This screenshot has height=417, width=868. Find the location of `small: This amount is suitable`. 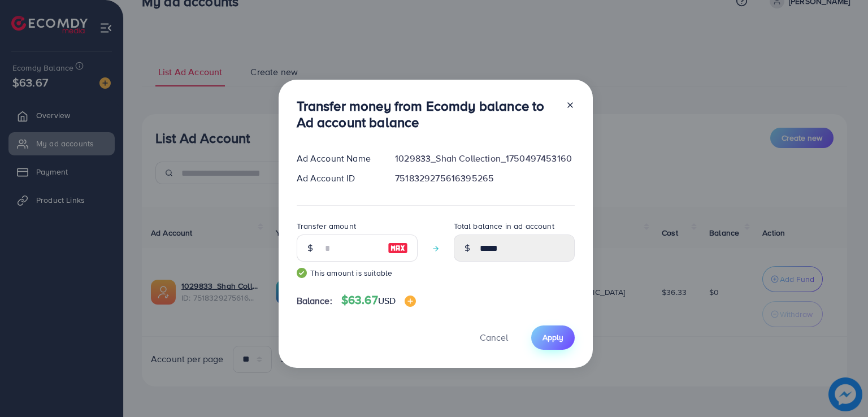

small: This amount is suitable is located at coordinates (357, 273).